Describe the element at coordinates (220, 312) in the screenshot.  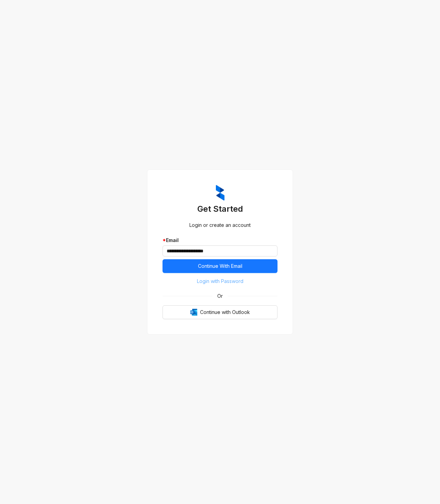
I see `button: OutlookContinue with Outlook` at that location.